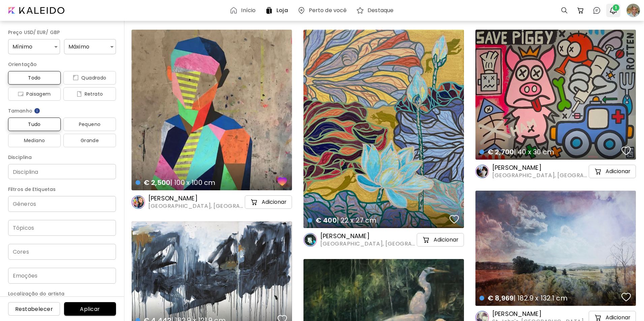  I want to click on span: Aplicar, so click(90, 309).